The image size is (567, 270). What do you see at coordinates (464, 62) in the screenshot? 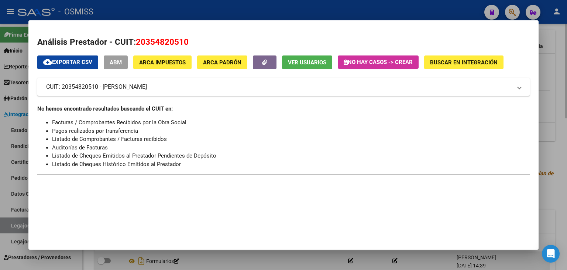
I see `button: Buscar en Integración` at bounding box center [464, 62].